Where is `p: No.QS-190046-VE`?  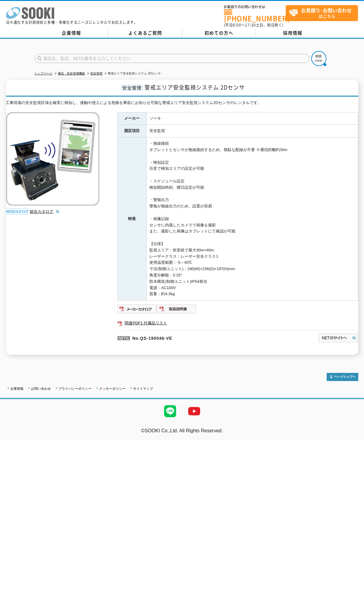 p: No.QS-190046-VE is located at coordinates (189, 337).